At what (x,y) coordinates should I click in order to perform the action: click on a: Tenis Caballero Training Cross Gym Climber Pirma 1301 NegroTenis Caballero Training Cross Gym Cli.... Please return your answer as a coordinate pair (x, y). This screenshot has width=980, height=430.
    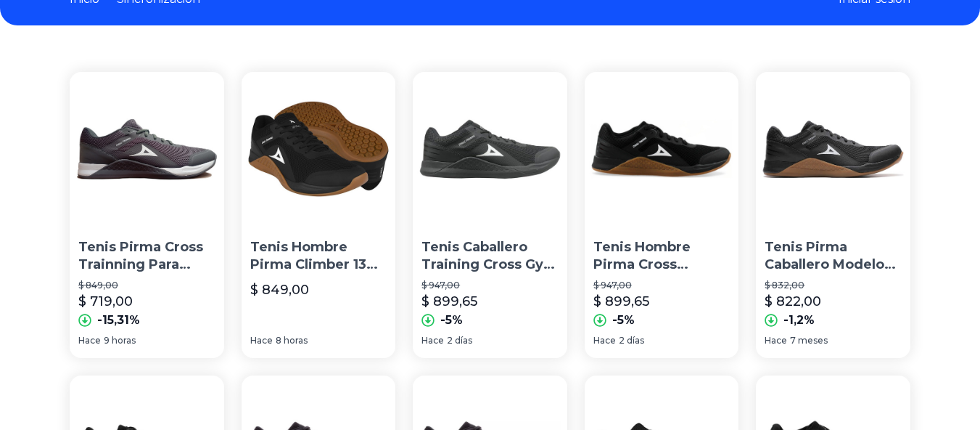
    Looking at the image, I should click on (490, 215).